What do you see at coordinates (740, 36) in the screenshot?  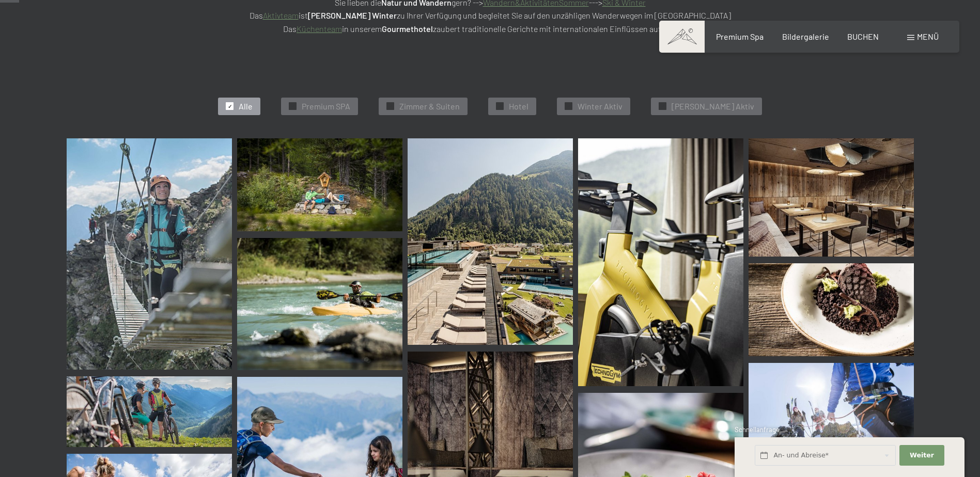 I see `span: Premium Spa` at bounding box center [740, 36].